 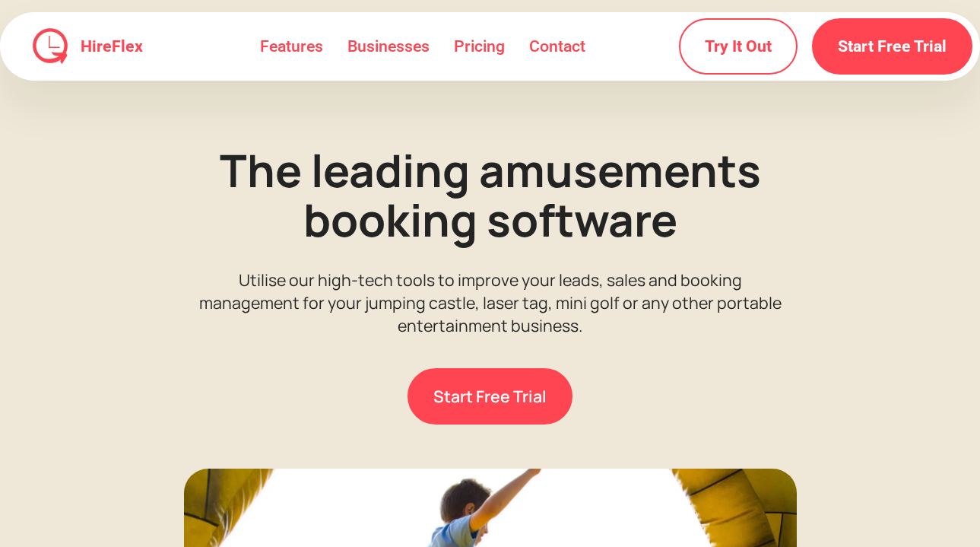 I want to click on a: HireFlex, so click(x=109, y=45).